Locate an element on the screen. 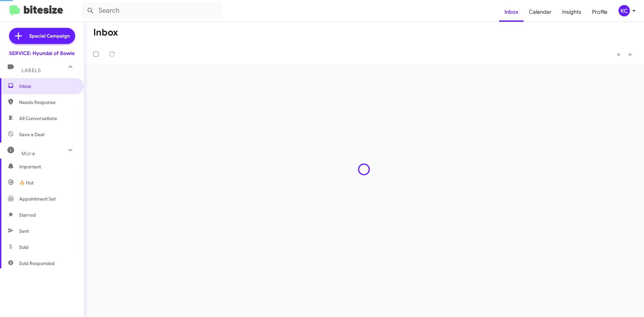  span: Sent is located at coordinates (24, 231).